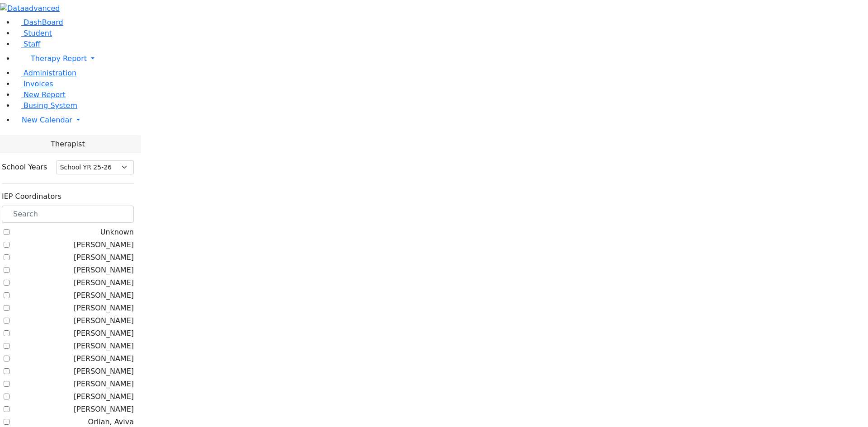 This screenshot has height=427, width=868. I want to click on label: Unknown, so click(117, 232).